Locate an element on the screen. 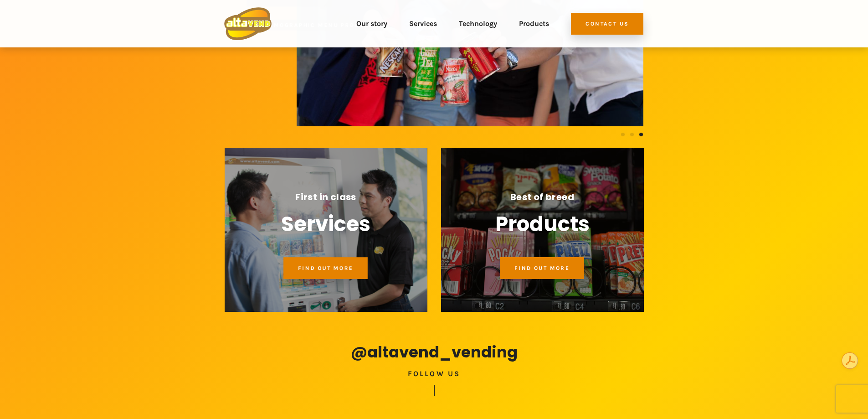  a: Technology is located at coordinates (479, 24).